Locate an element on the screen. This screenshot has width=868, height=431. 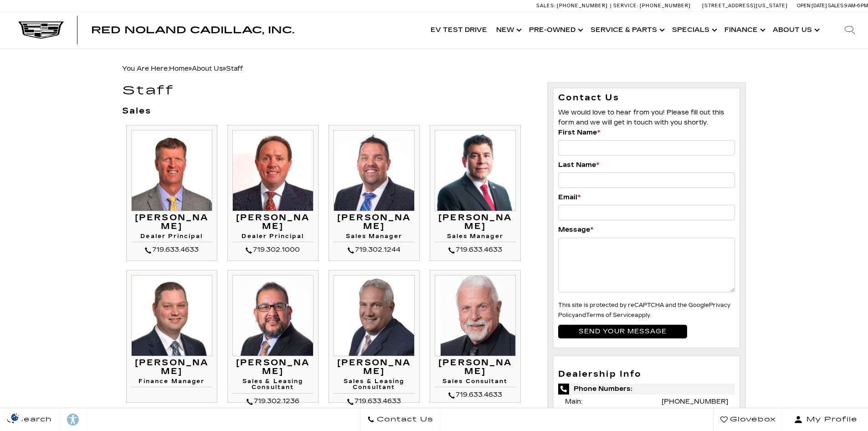
div: 719.302.1244 is located at coordinates (374, 249).